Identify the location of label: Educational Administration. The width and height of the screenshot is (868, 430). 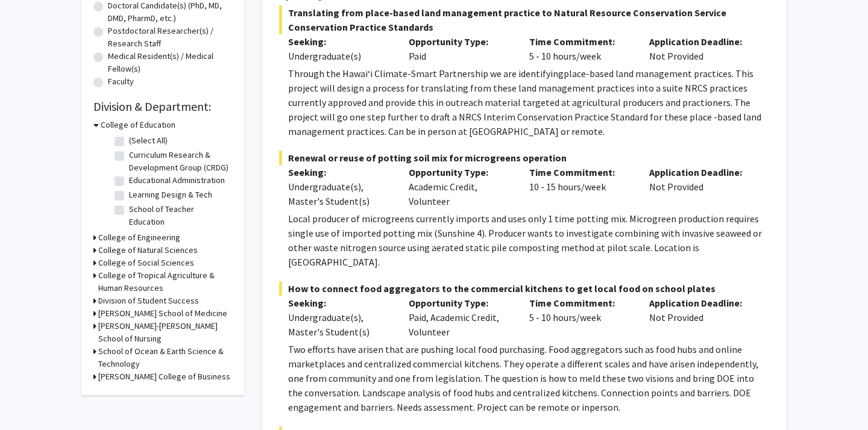
(177, 180).